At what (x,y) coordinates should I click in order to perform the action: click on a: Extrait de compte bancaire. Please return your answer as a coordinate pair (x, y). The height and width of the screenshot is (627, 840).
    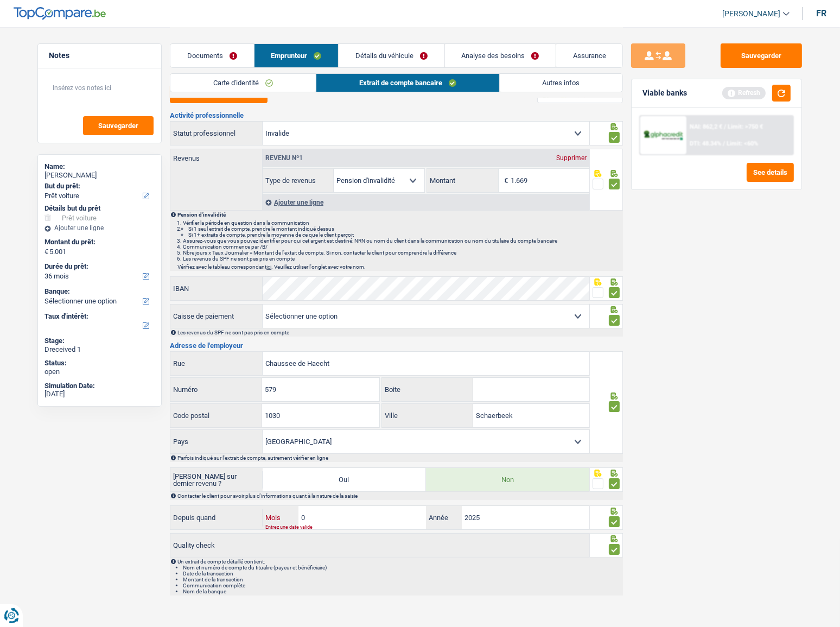
    Looking at the image, I should click on (408, 83).